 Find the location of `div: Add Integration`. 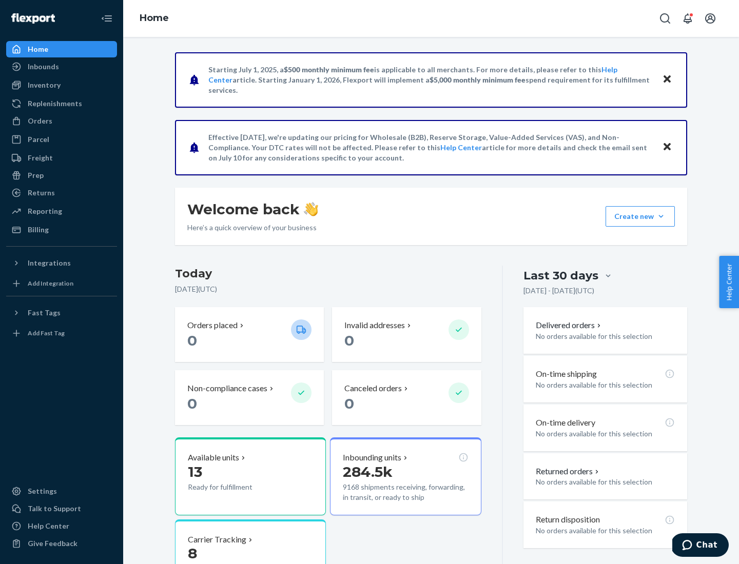

div: Add Integration is located at coordinates (50, 283).